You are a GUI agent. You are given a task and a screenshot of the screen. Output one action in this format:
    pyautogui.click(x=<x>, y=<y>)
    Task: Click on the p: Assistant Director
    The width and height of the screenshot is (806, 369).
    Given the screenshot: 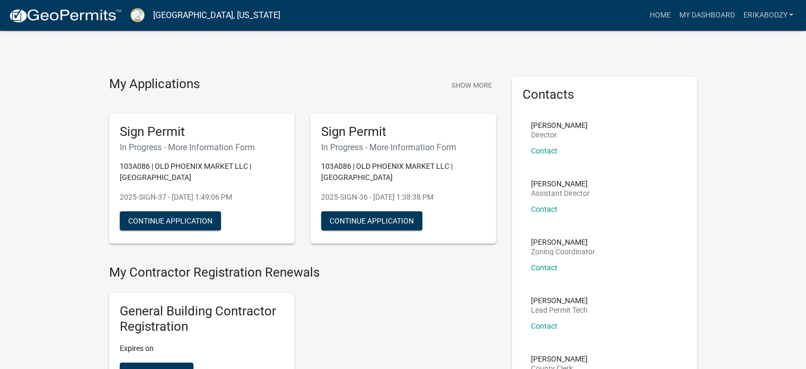 What is the action you would take?
    pyautogui.click(x=560, y=193)
    